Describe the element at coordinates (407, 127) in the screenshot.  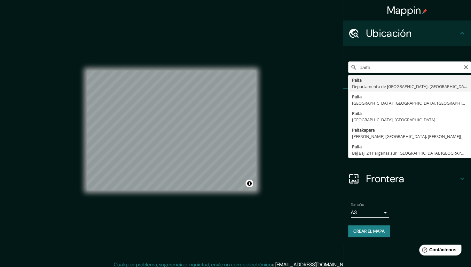
I see `div: Estilo` at that location.